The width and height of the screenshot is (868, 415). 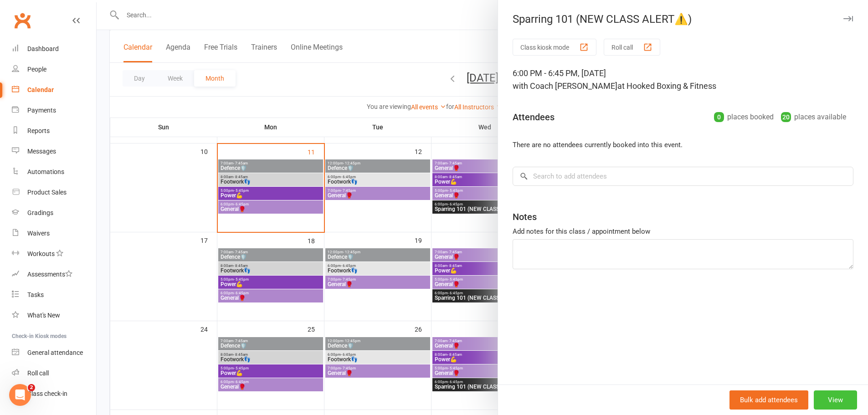 What do you see at coordinates (43, 49) in the screenshot?
I see `div: Dashboard` at bounding box center [43, 49].